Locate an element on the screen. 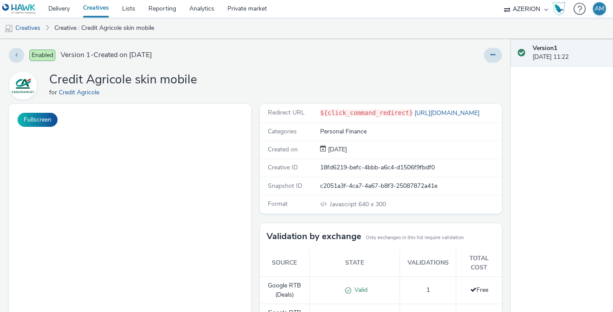  span: for is located at coordinates (54, 92).